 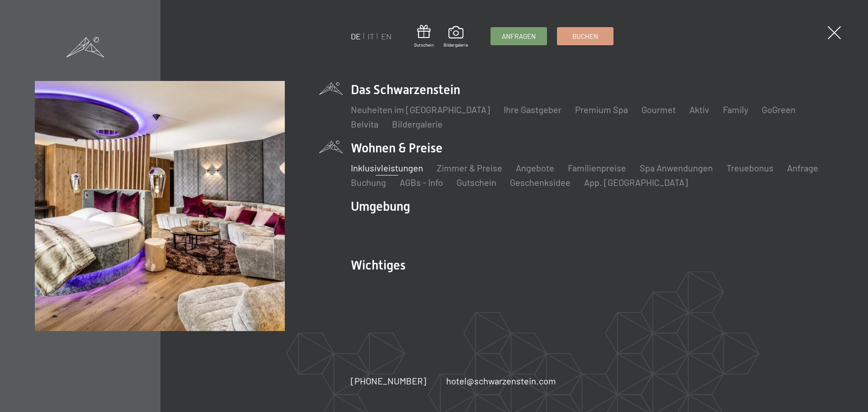 I want to click on a: Spa Anwendungen, so click(x=677, y=168).